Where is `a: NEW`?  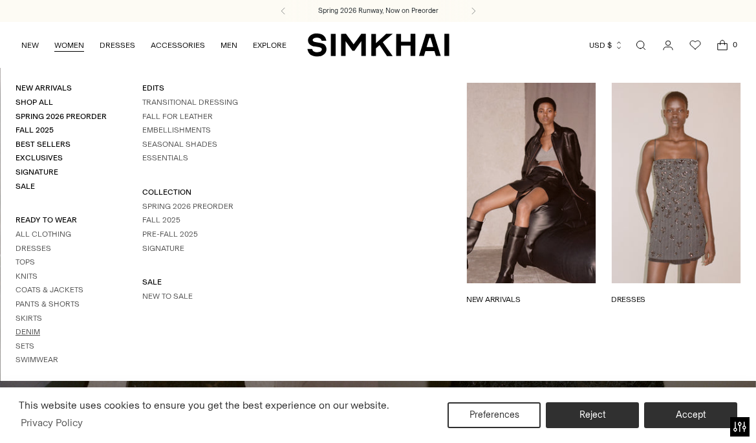
a: NEW is located at coordinates (30, 45).